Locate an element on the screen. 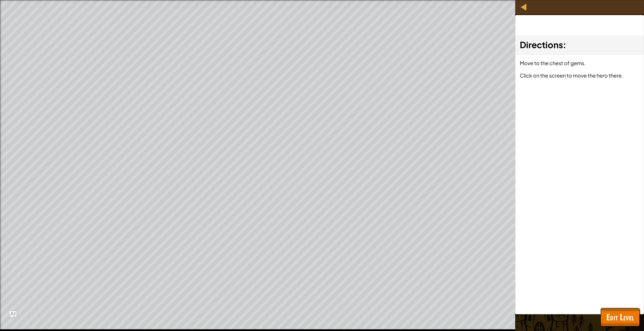  span: Edit Level is located at coordinates (620, 317).